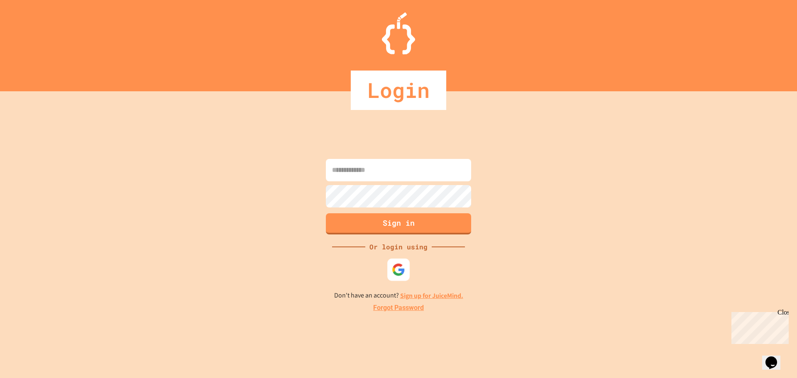  I want to click on img: google-icon.svg, so click(398, 269).